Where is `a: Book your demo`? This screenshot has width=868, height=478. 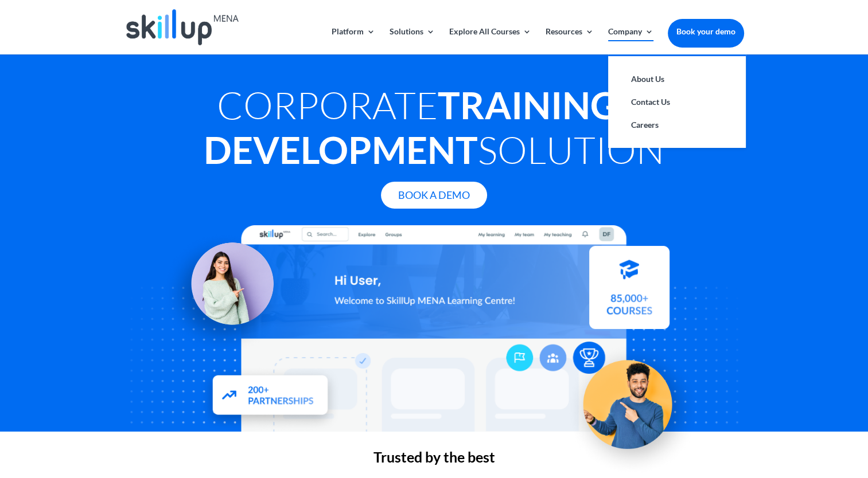 a: Book your demo is located at coordinates (705, 31).